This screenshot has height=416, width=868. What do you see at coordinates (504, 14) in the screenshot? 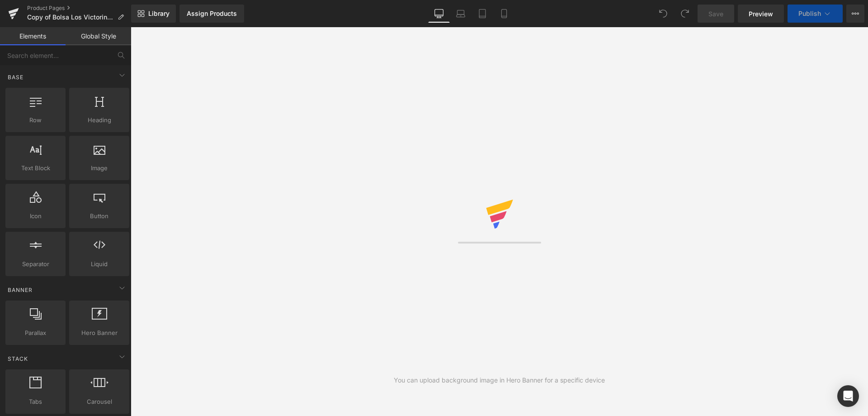
I see `a: Mobile` at bounding box center [504, 14].